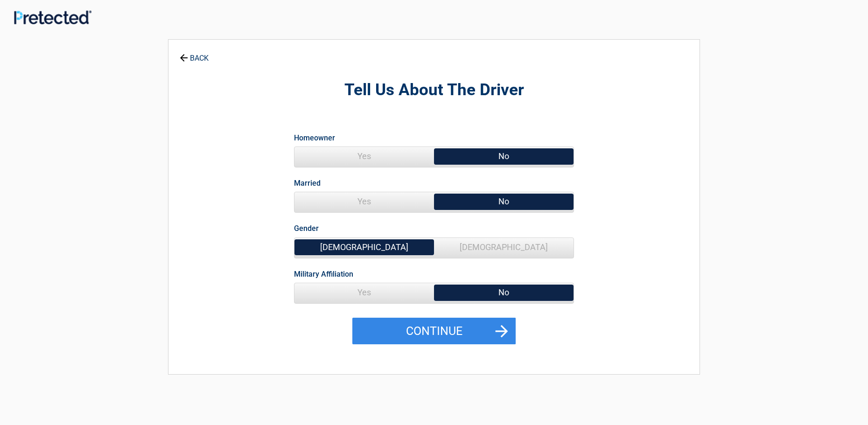 The image size is (868, 425). Describe the element at coordinates (306, 228) in the screenshot. I see `label: Gender` at that location.